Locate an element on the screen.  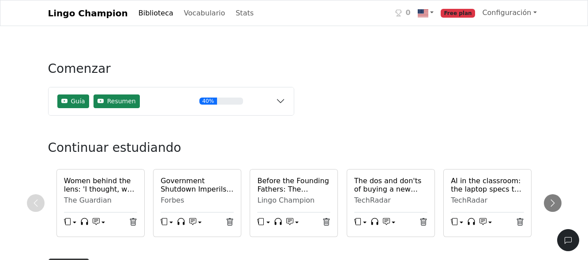
a: Women behind the lens: 'I thought, who is this woman? I need to know her' is located at coordinates (101, 185).